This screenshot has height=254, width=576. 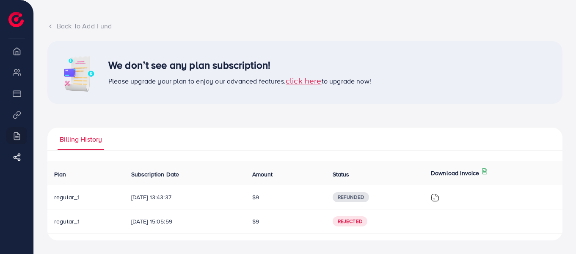 I want to click on span: Billing History, so click(x=81, y=139).